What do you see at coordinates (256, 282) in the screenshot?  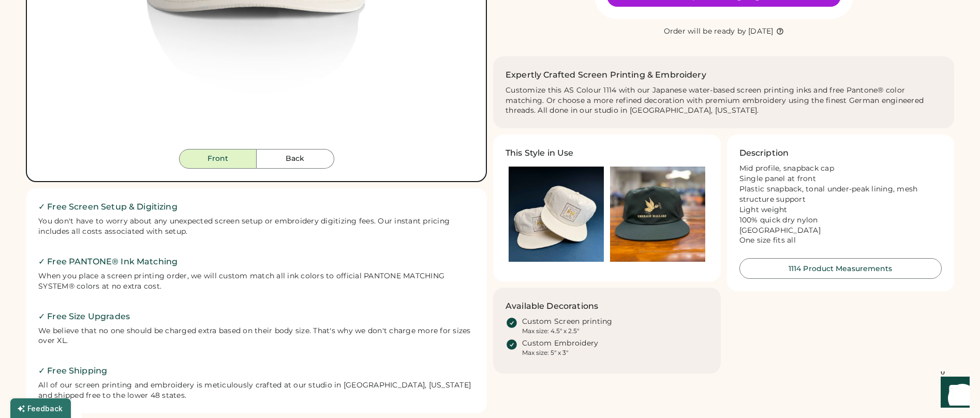 I see `div: When you place a screen printing order, we will custom match all ink colors to official PANTONE M...` at bounding box center [256, 282].